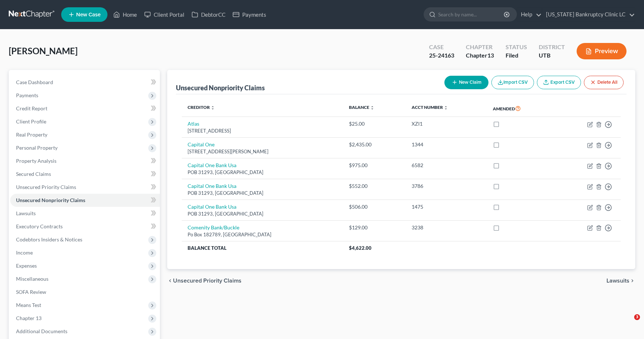 This screenshot has height=339, width=644. What do you see at coordinates (446, 228) in the screenshot?
I see `div: 3238` at bounding box center [446, 228].